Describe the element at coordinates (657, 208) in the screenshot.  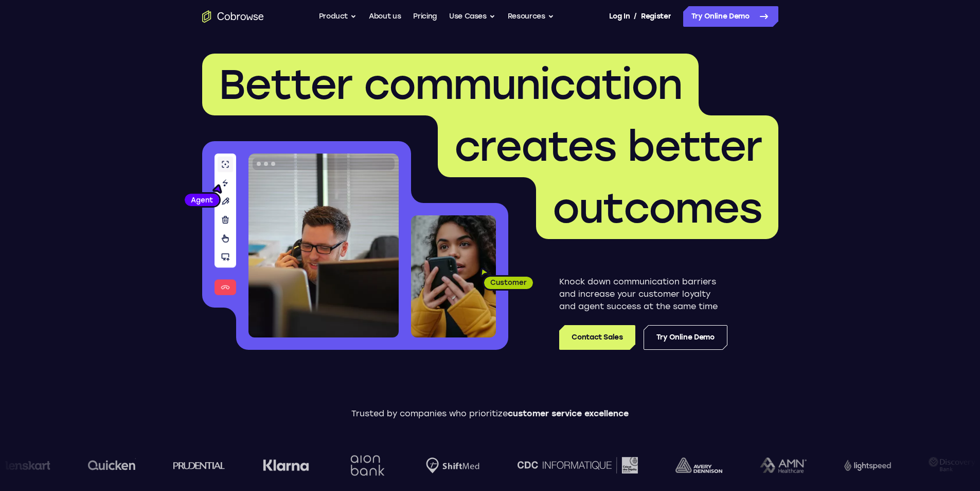
I see `span: outcomes` at that location.